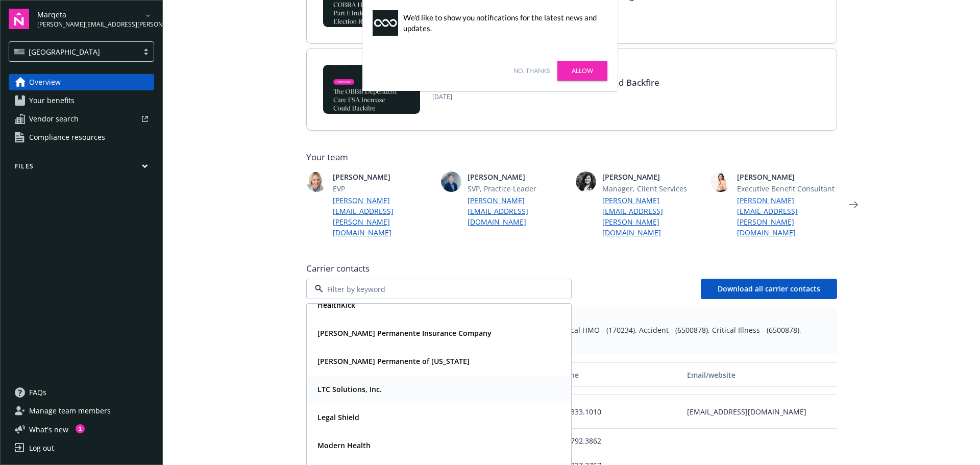 Image resolution: width=980 pixels, height=465 pixels. What do you see at coordinates (652, 188) in the screenshot?
I see `span: Manager, Client Services` at bounding box center [652, 188].